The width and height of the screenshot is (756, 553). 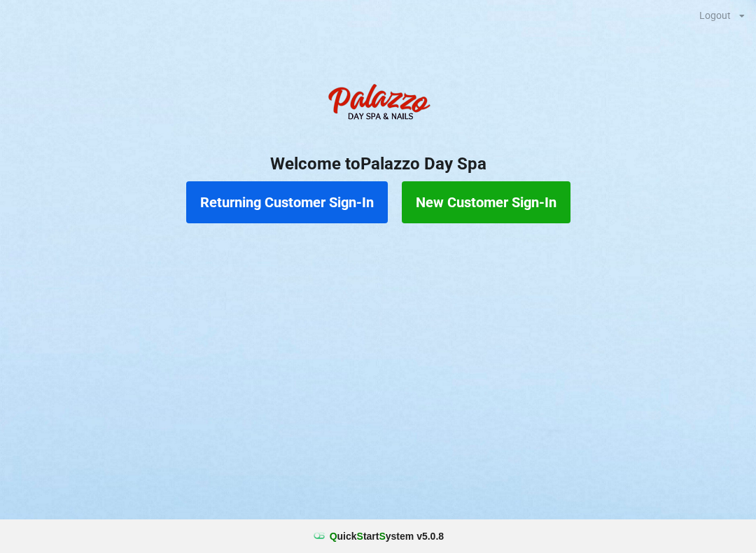 I want to click on button: New Customer Sign-In, so click(x=486, y=202).